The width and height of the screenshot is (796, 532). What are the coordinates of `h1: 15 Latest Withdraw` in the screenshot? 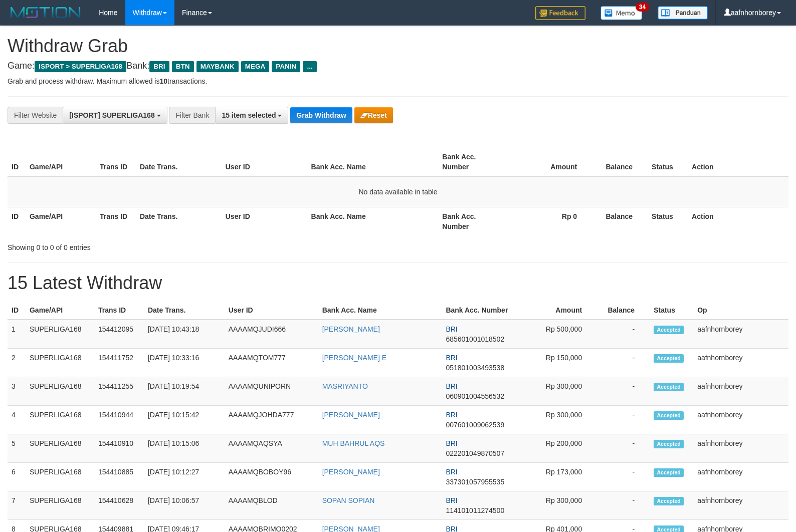 It's located at (398, 283).